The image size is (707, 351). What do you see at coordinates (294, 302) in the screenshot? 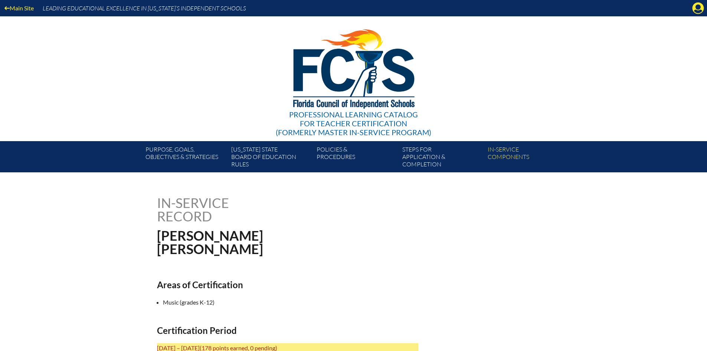
I see `li: Music (grades K-12)` at bounding box center [294, 302].